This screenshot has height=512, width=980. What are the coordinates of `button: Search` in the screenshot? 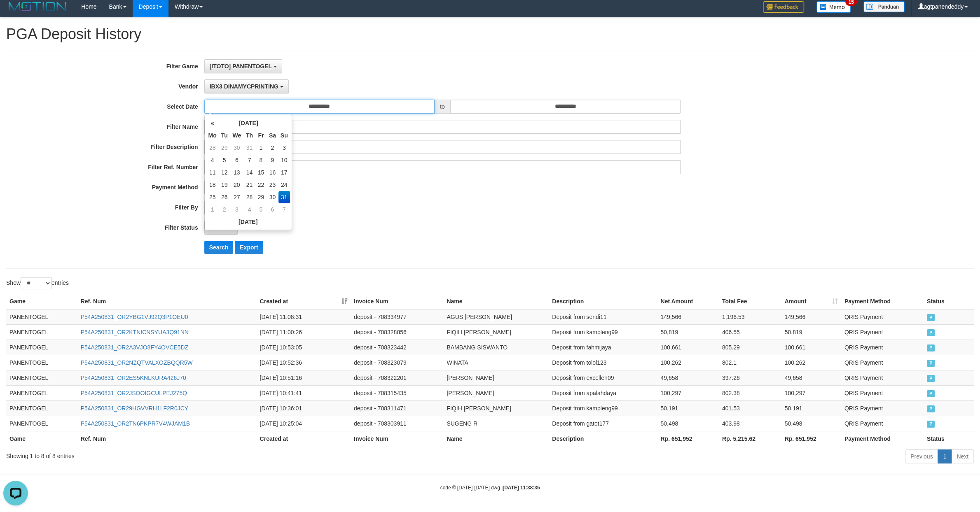 It's located at (219, 247).